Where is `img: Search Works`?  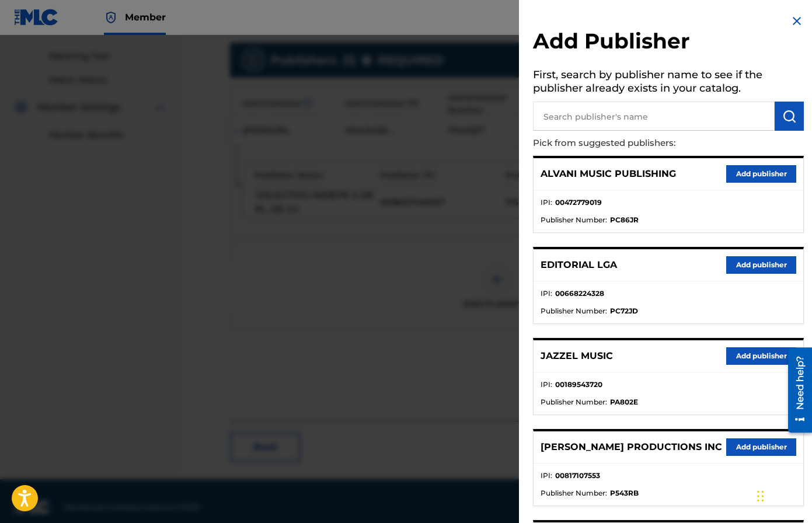
img: Search Works is located at coordinates (789, 116).